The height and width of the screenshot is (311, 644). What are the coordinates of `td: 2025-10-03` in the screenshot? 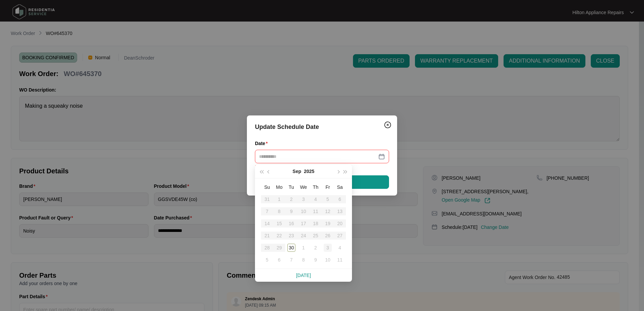 It's located at (328, 248).